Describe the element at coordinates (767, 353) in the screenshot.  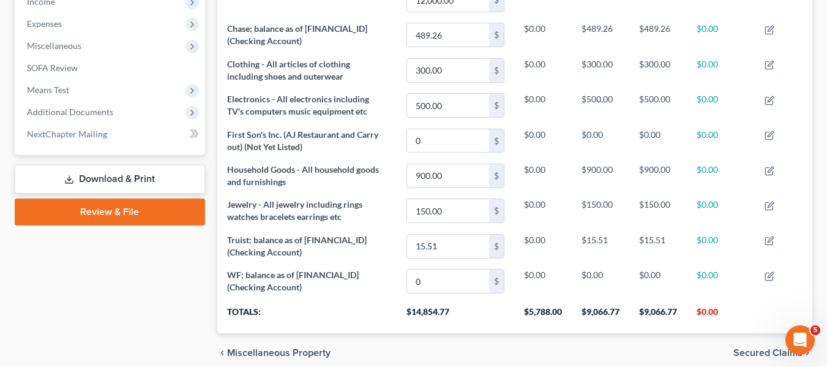
I see `span: Secured Claims` at that location.